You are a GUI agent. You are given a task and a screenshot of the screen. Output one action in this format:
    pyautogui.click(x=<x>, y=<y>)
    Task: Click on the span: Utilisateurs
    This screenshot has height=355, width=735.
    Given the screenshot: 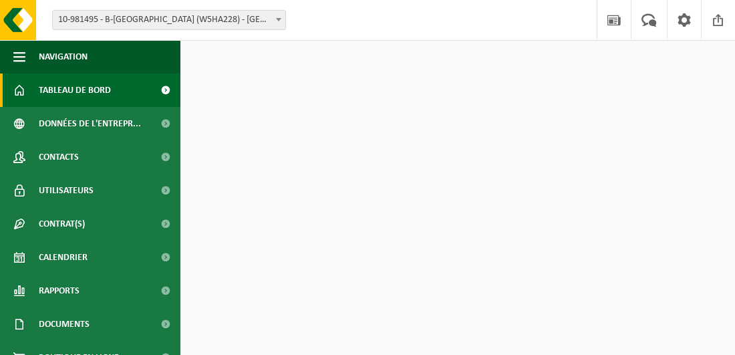 What is the action you would take?
    pyautogui.click(x=66, y=190)
    